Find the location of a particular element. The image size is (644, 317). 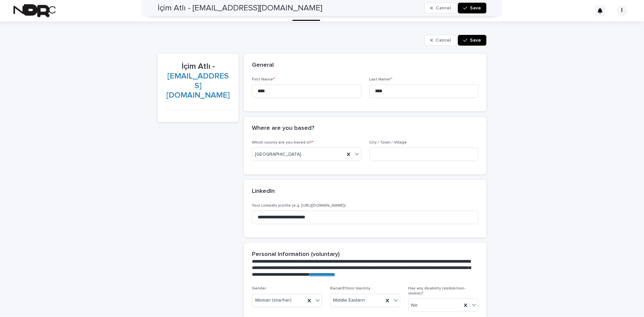

h2: Personal Information (voluntary) is located at coordinates (296, 255).